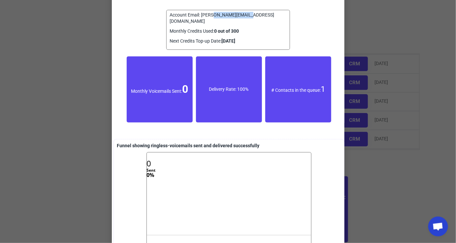 The width and height of the screenshot is (456, 243). What do you see at coordinates (230, 175) in the screenshot?
I see `div: 0%` at bounding box center [230, 175].